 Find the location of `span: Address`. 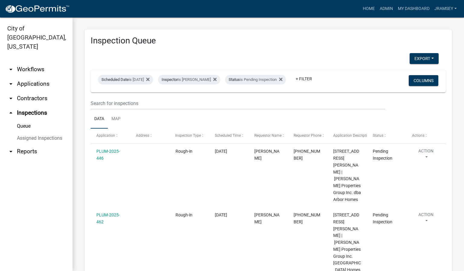

span: Address is located at coordinates (143, 136).